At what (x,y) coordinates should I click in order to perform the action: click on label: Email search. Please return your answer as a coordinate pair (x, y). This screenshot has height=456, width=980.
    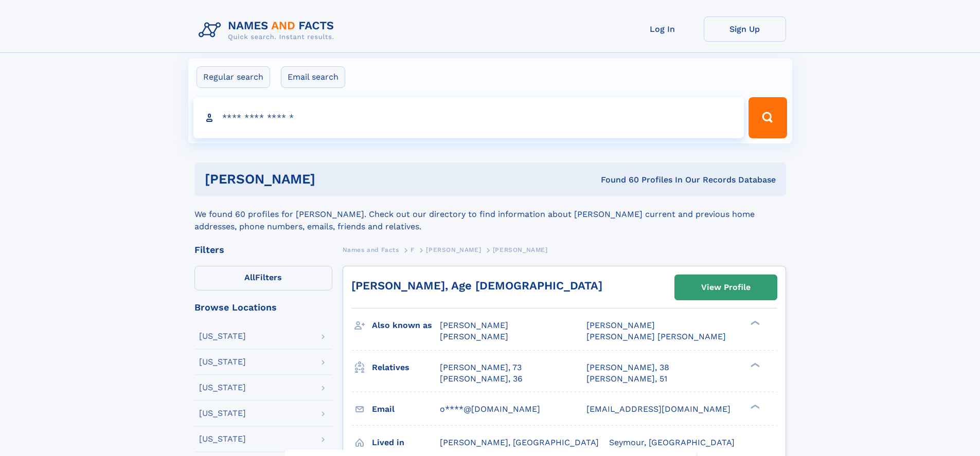
    Looking at the image, I should click on (313, 77).